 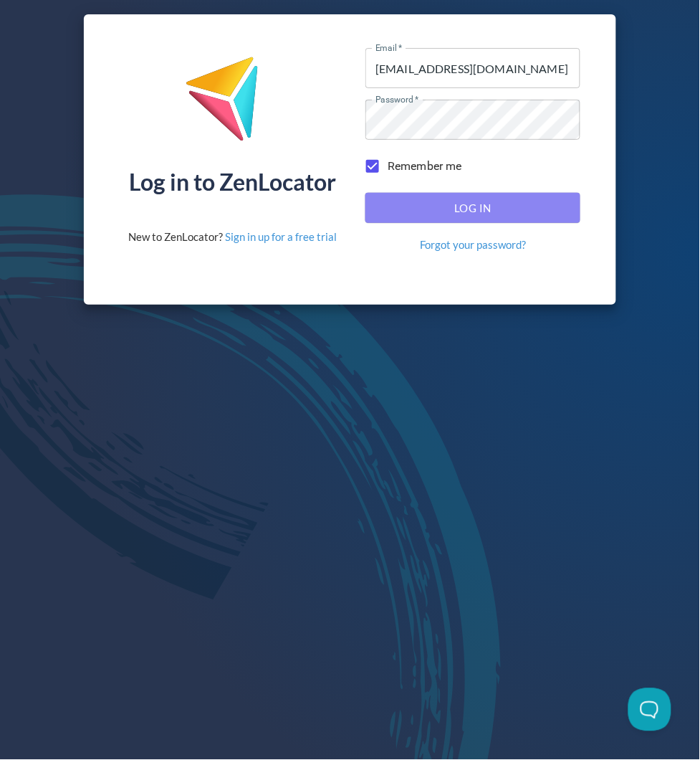 What do you see at coordinates (233, 182) in the screenshot?
I see `div: Log in to ZenLocator` at bounding box center [233, 182].